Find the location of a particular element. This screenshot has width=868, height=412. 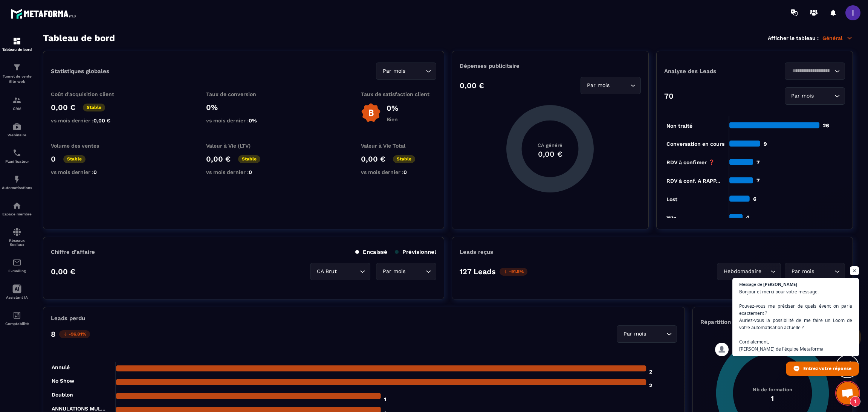

a: Assistant IA is located at coordinates (16, 292).